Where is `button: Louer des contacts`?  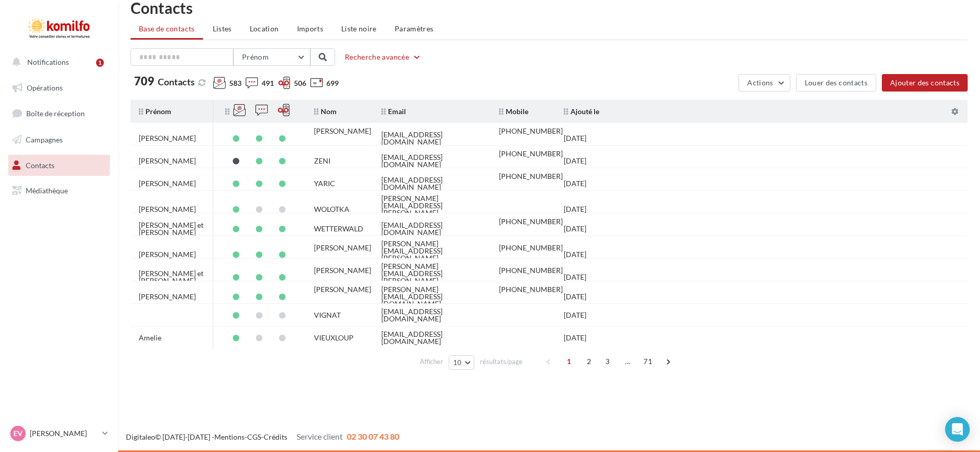
button: Louer des contacts is located at coordinates (836, 83).